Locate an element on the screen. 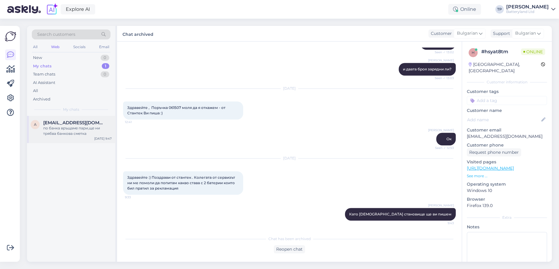  span: Seen ✓ 13:02 is located at coordinates (443, 52).